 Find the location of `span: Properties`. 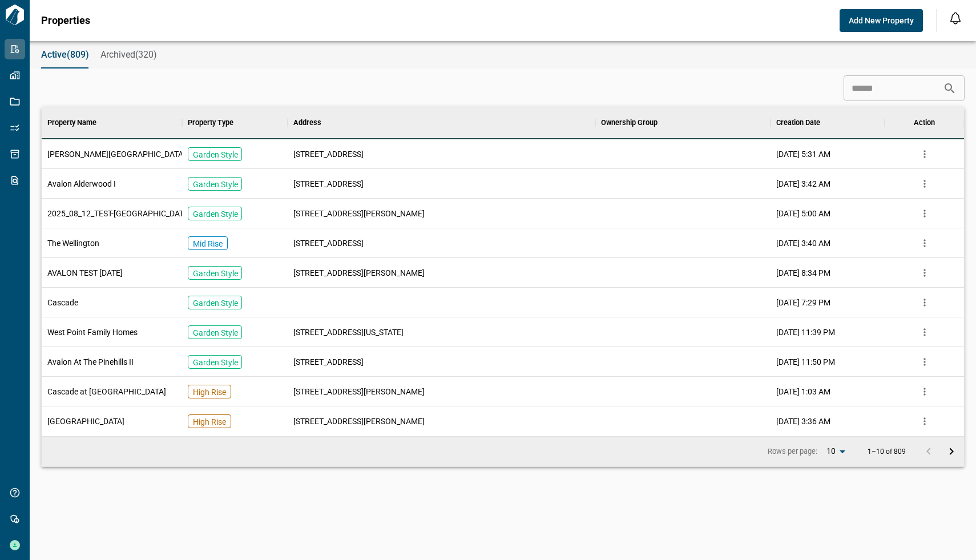

span: Properties is located at coordinates (66, 21).